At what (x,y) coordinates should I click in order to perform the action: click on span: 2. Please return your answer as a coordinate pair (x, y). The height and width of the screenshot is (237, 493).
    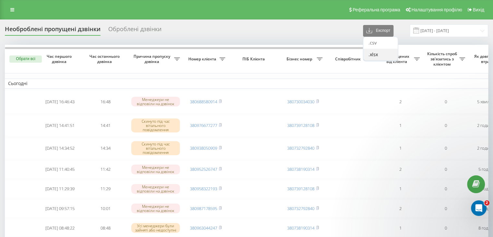
    Looking at the image, I should click on (487, 203).